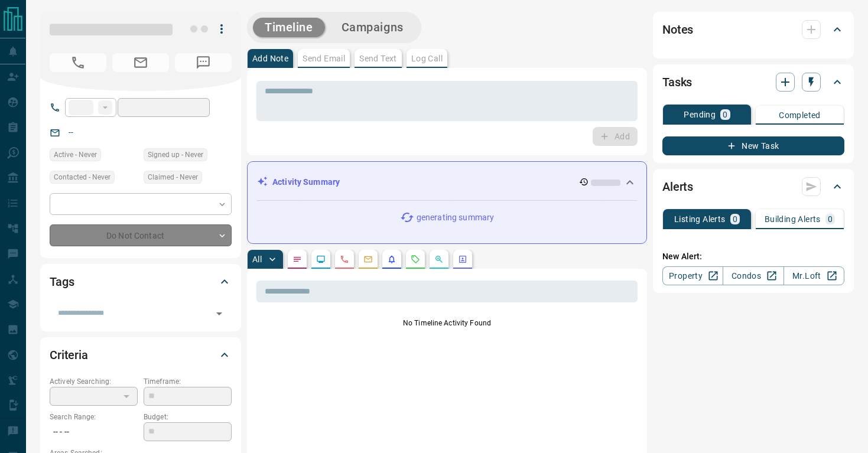 The height and width of the screenshot is (453, 868). What do you see at coordinates (140, 63) in the screenshot?
I see `span: No Email` at bounding box center [140, 63].